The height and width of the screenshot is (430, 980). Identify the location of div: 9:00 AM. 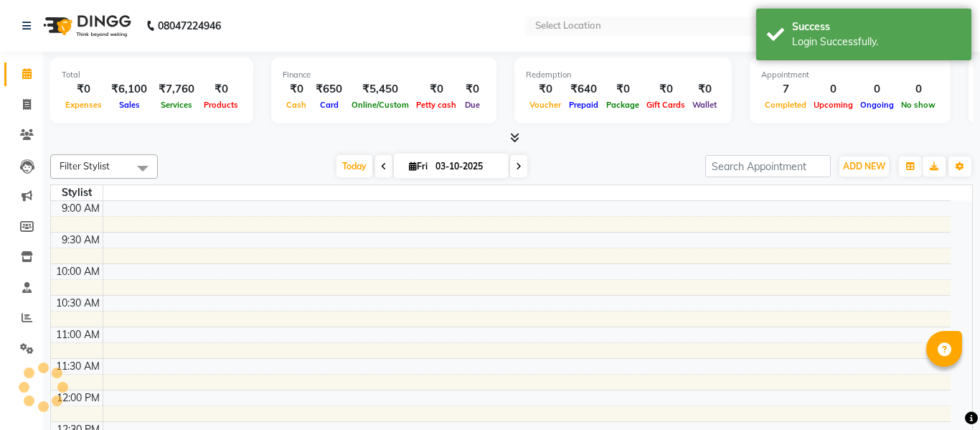
(81, 209).